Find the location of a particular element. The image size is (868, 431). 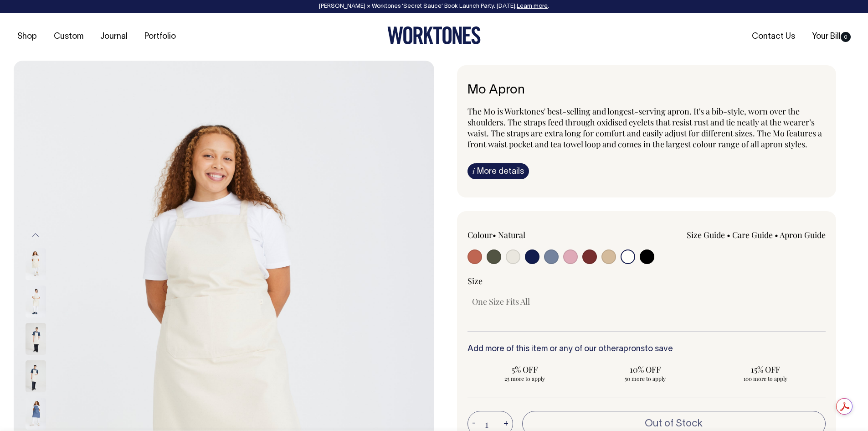

span: 10% OFF is located at coordinates (645, 369).